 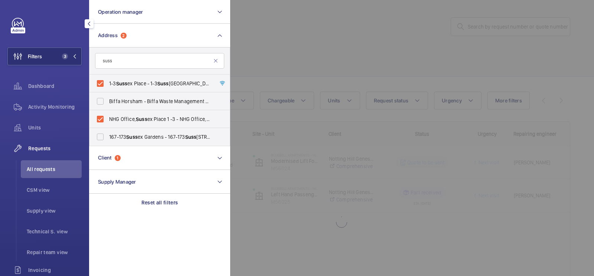 What do you see at coordinates (54, 253) in the screenshot?
I see `span: Repair team view` at bounding box center [54, 253].